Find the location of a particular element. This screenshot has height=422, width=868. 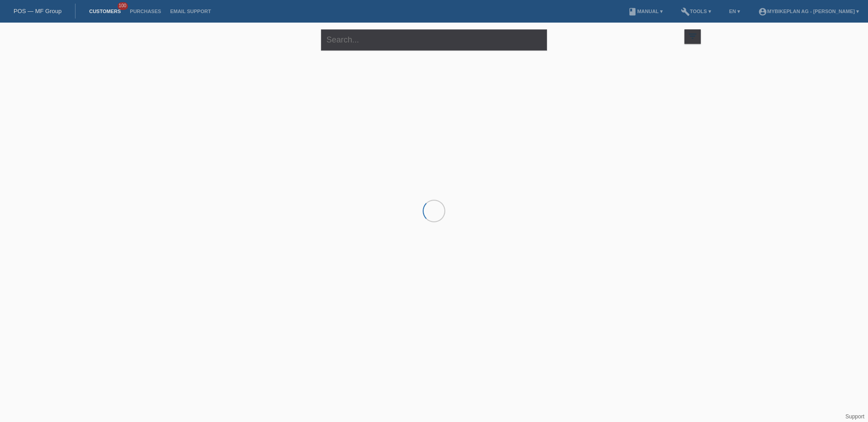

i: filter_list is located at coordinates (693, 36).